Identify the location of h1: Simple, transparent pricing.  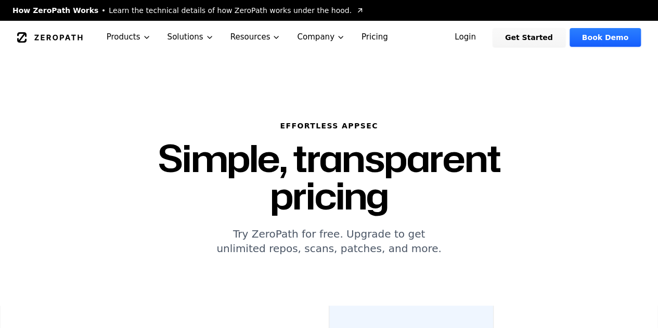
(329, 177).